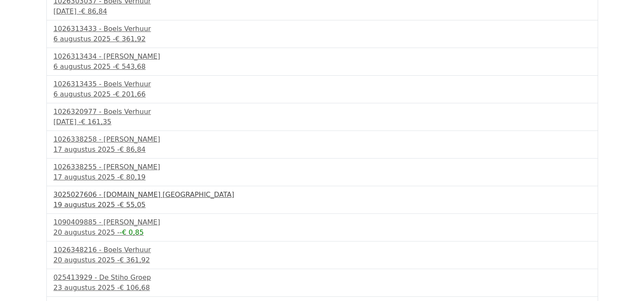  I want to click on a: 025413929 - De Stiho Groep23 augustus 2025 -€ 106,68, so click(322, 282).